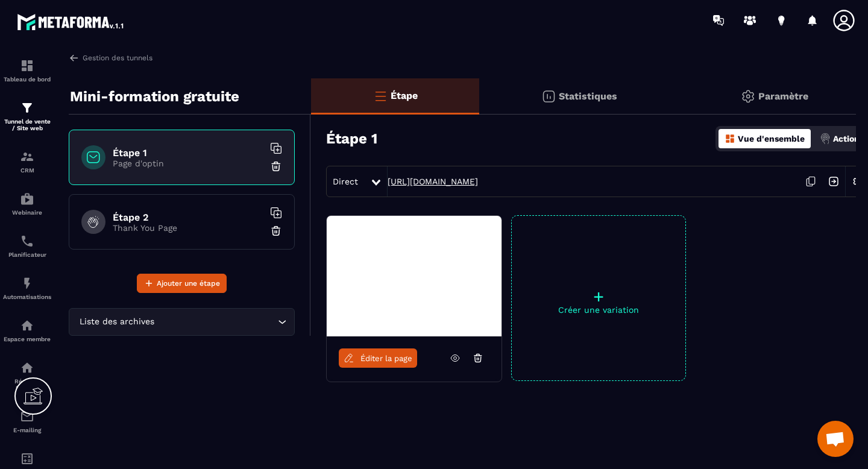  Describe the element at coordinates (27, 204) in the screenshot. I see `a: automationsautomationsWebinaire` at that location.